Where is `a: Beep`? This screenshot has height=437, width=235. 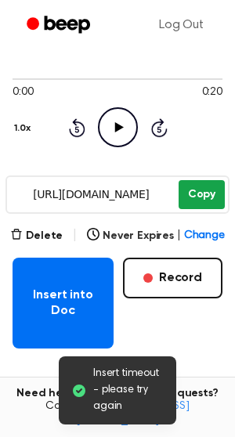
a: Beep is located at coordinates (60, 25).